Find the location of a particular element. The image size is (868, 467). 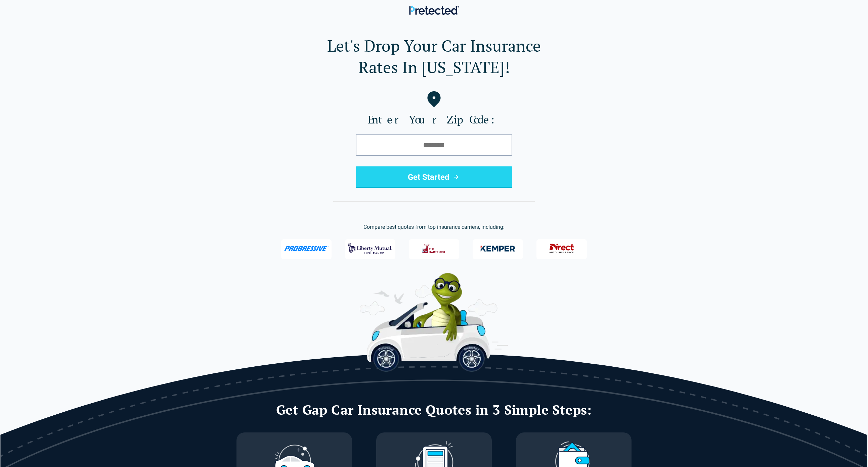

button: Get Started is located at coordinates (434, 177).